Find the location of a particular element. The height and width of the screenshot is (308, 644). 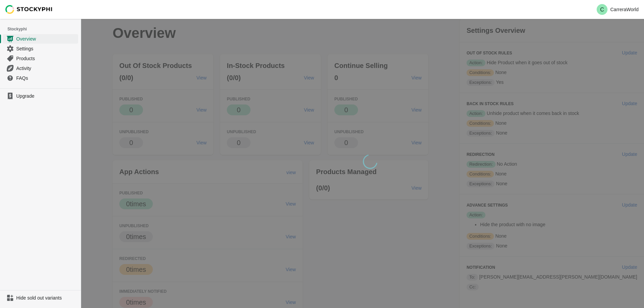

span: Upgrade is located at coordinates (47, 96).